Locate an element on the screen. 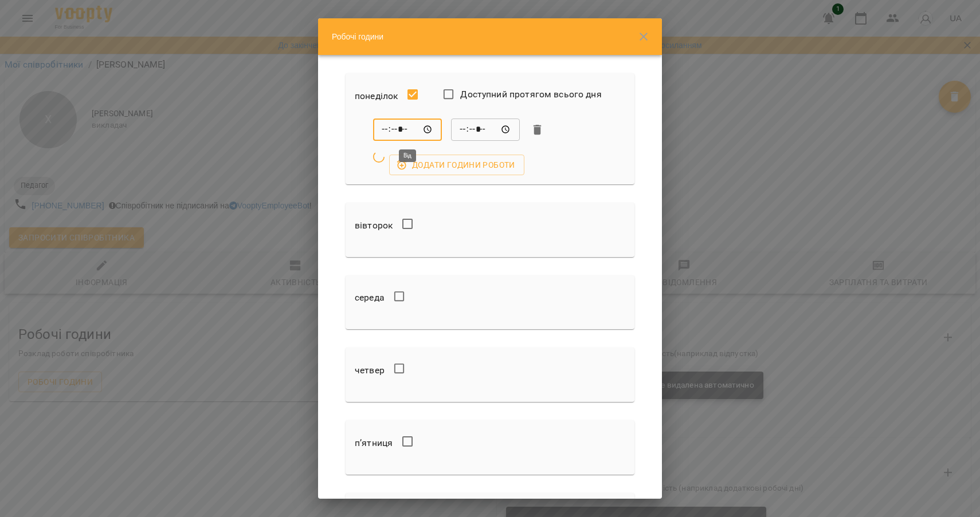 The width and height of the screenshot is (980, 517). span: Доступний протягом всього дня is located at coordinates (530, 95).